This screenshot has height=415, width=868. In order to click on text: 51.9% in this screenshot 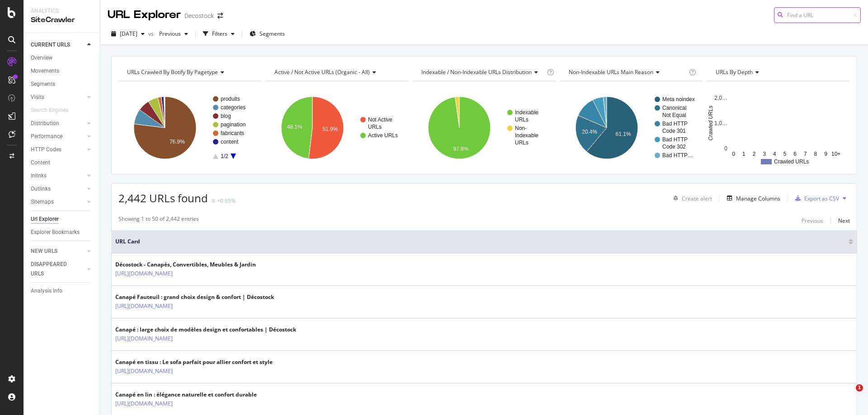, I will do `click(330, 129)`.